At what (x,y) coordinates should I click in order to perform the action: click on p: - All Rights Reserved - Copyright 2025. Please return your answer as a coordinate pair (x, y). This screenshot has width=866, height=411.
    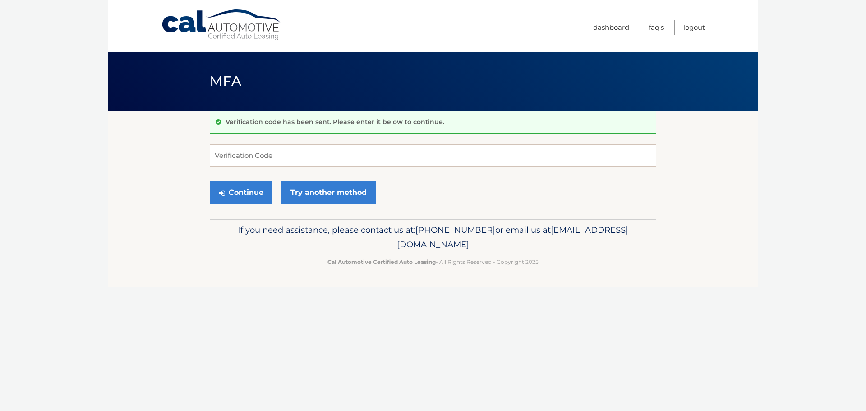
    Looking at the image, I should click on (433, 262).